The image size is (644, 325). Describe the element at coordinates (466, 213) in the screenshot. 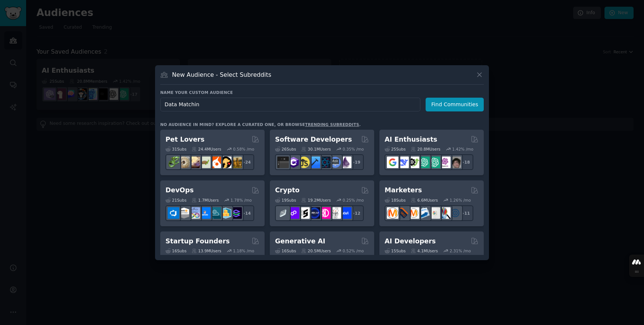

I see `div: + 11` at that location.